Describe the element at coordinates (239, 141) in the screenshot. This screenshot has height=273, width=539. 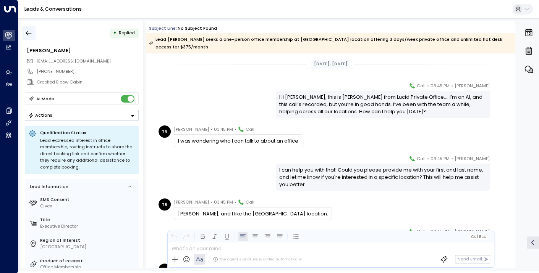
I see `div: I was wondering who I can talk to about an office.` at that location.